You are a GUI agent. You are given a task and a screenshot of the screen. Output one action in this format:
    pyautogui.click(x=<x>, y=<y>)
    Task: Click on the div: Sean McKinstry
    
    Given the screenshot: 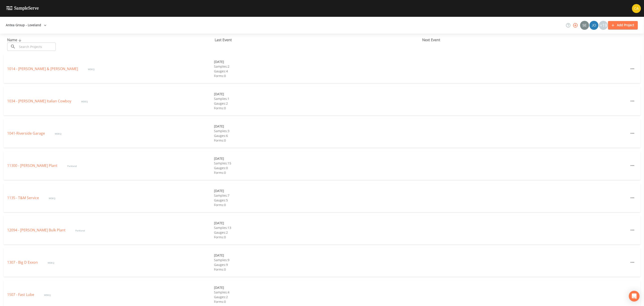 What is the action you would take?
    pyautogui.click(x=585, y=25)
    